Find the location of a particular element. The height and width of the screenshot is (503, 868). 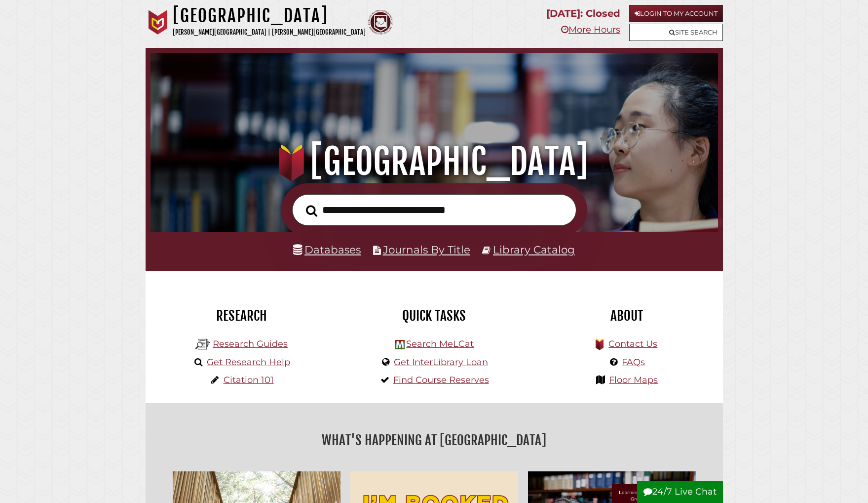

img: Calvin University is located at coordinates (158, 23).